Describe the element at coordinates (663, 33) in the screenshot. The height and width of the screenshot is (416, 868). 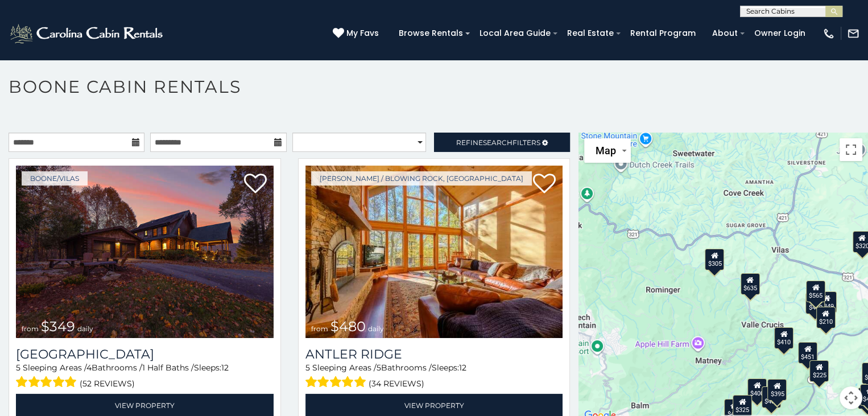
I see `a: Rental Program` at that location.